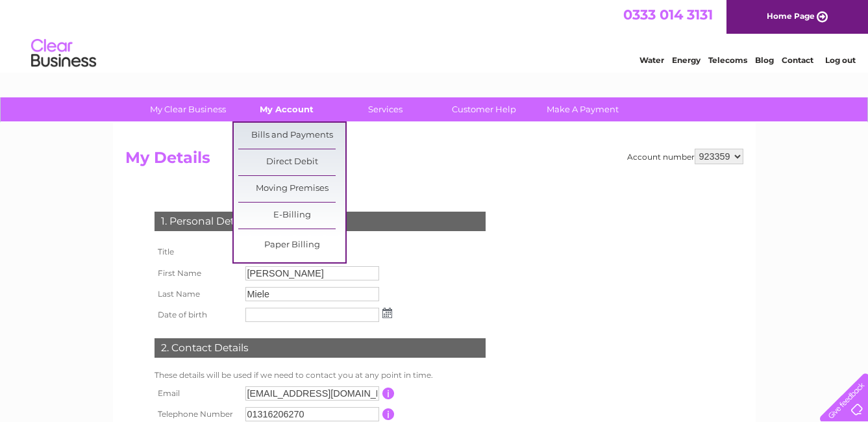 The height and width of the screenshot is (422, 868). I want to click on a: Telecoms, so click(728, 60).